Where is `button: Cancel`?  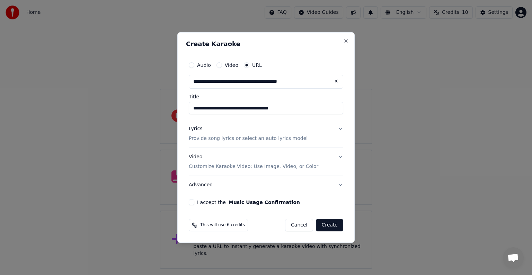 button: Cancel is located at coordinates (299, 225).